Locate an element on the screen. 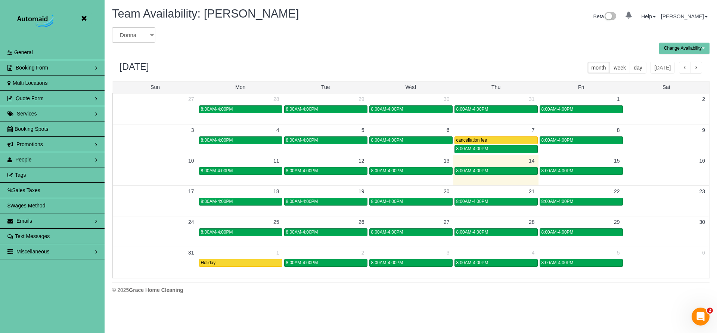 The image size is (717, 333). span: Services is located at coordinates (27, 113).